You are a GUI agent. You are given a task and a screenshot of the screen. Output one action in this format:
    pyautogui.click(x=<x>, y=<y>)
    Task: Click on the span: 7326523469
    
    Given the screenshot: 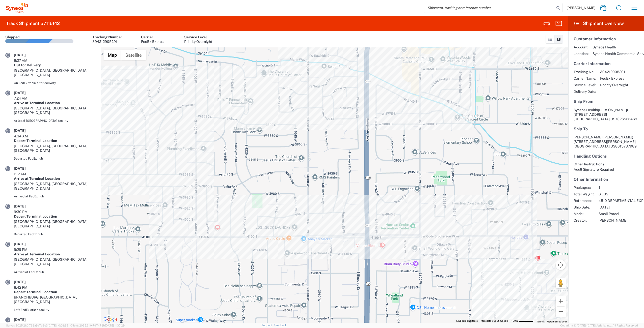 What is the action you would take?
    pyautogui.click(x=626, y=119)
    